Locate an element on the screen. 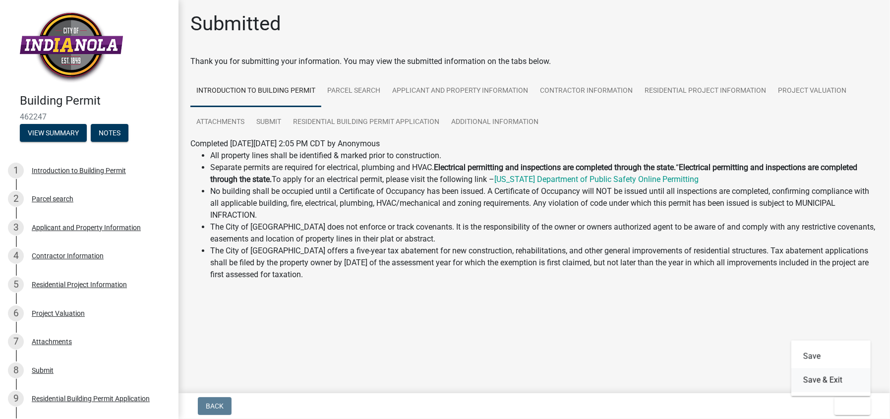 The width and height of the screenshot is (890, 419). div: 7 is located at coordinates (16, 341).